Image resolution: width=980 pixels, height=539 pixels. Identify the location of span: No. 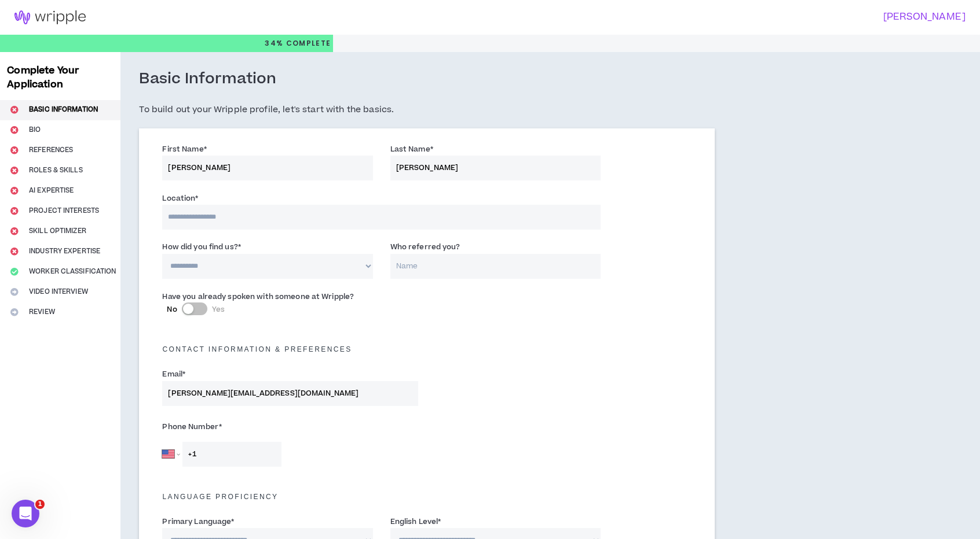
(171, 309).